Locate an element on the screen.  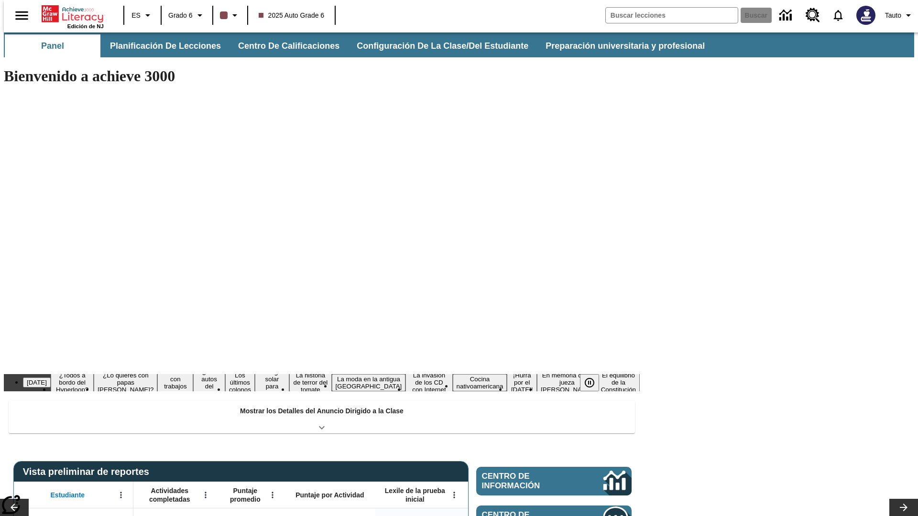
button: Diapositiva 13 En memoria de la jueza O'Connor is located at coordinates (567, 382).